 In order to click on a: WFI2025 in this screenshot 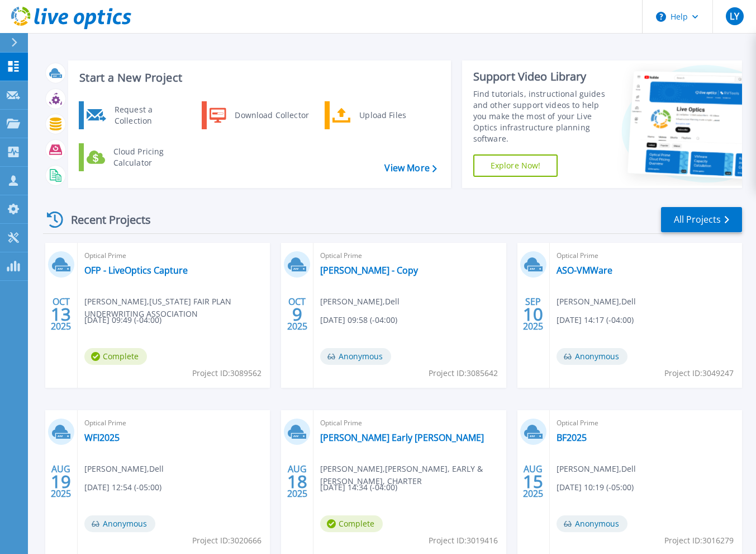, I will do `click(102, 437)`.